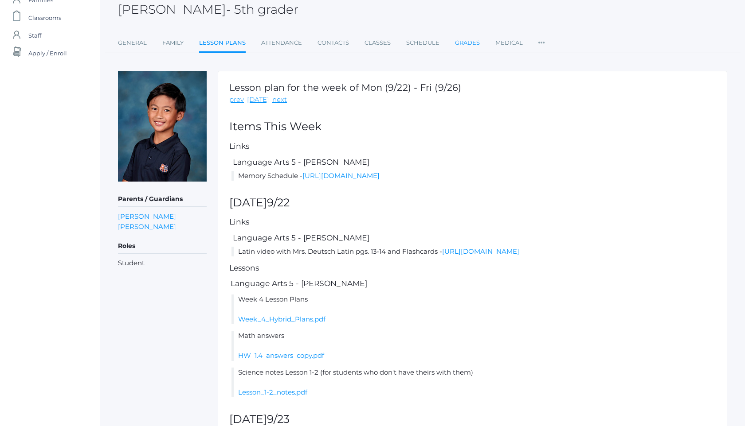 This screenshot has width=745, height=426. Describe the element at coordinates (278, 419) in the screenshot. I see `span: 9/23` at that location.